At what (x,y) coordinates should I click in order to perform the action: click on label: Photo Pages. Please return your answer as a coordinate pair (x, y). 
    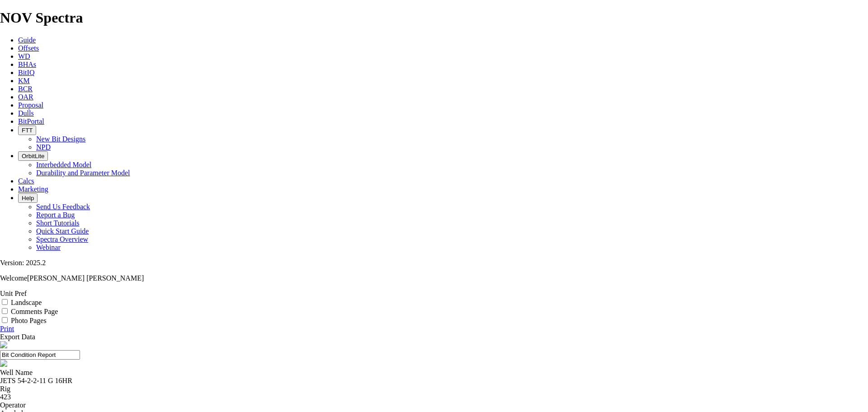
    Looking at the image, I should click on (29, 320).